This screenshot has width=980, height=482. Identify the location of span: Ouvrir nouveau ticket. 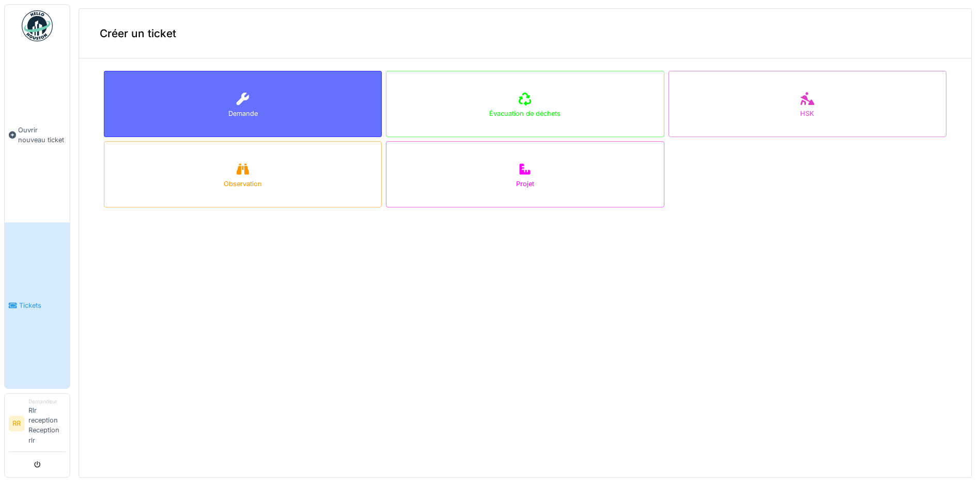
(42, 135).